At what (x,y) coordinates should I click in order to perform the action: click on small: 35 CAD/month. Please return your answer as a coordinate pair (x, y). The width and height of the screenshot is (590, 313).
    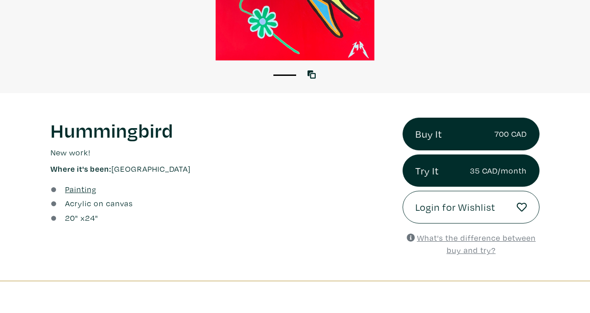
    Looking at the image, I should click on (498, 171).